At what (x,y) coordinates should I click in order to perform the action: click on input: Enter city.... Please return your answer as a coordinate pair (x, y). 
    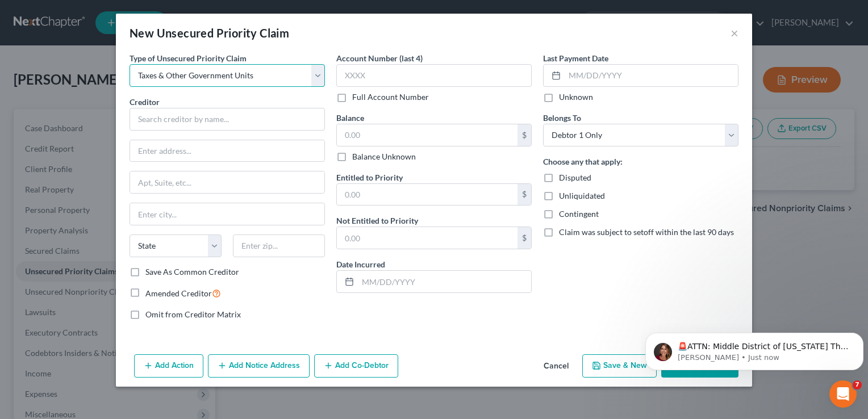
    Looking at the image, I should click on (227, 214).